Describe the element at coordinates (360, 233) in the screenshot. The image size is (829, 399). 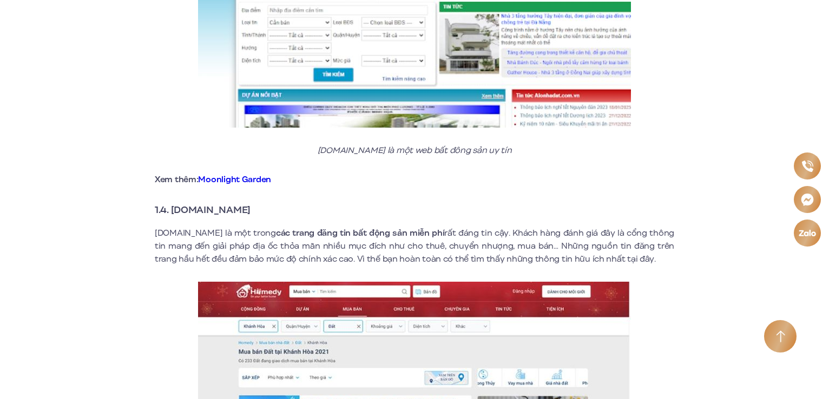
I see `strong: các trang đăng tin bất động sản miễn phí` at that location.